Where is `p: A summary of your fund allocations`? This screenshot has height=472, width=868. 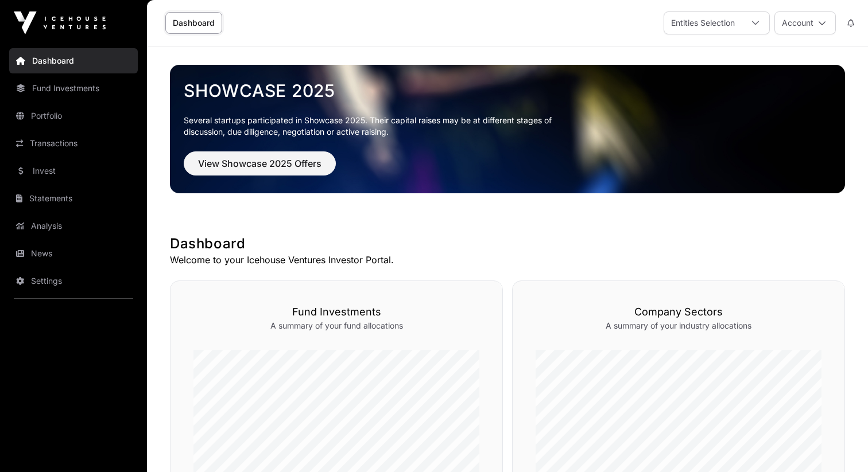 p: A summary of your fund allocations is located at coordinates (336, 326).